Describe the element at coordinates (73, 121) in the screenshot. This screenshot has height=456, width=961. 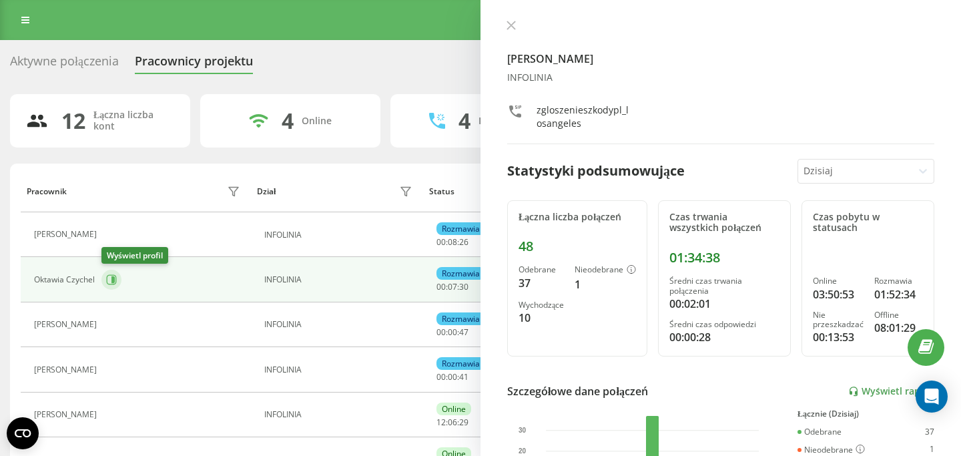
I see `div: 12` at that location.